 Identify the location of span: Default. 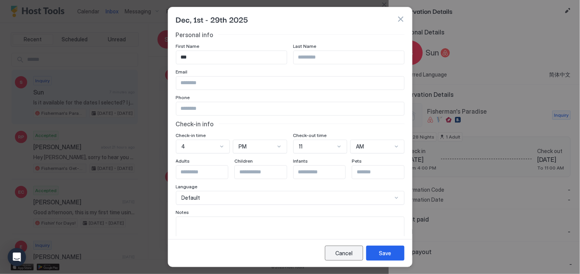
(191, 198).